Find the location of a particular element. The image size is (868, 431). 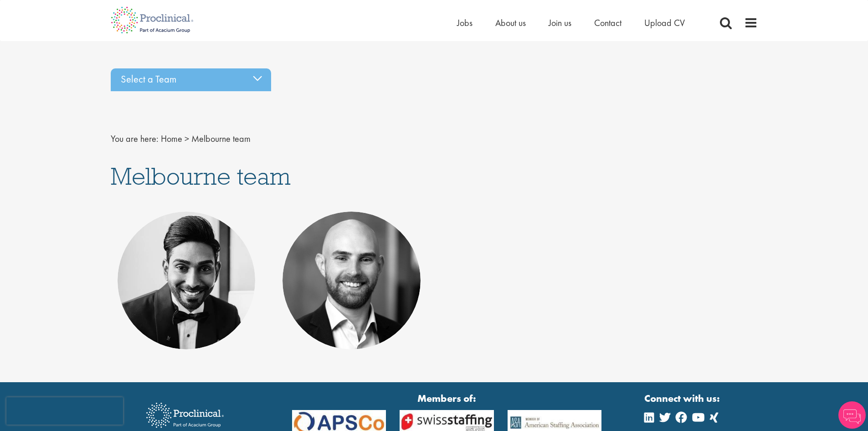

span: About us is located at coordinates (510, 23).